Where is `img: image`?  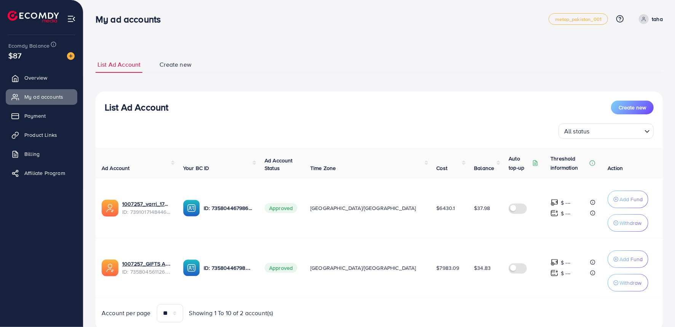 img: image is located at coordinates (71, 56).